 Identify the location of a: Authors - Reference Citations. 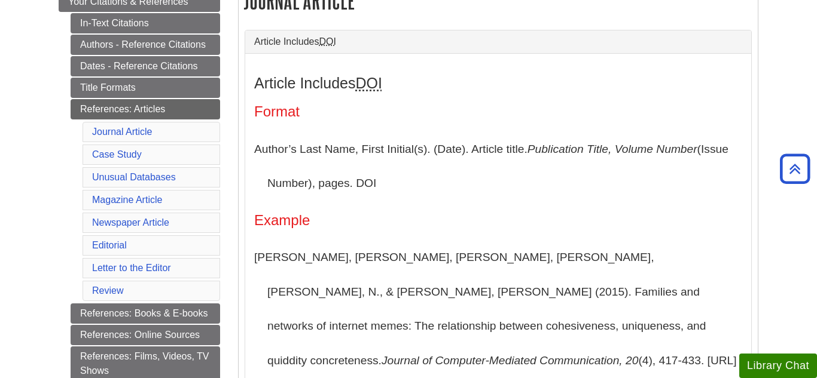
(145, 45).